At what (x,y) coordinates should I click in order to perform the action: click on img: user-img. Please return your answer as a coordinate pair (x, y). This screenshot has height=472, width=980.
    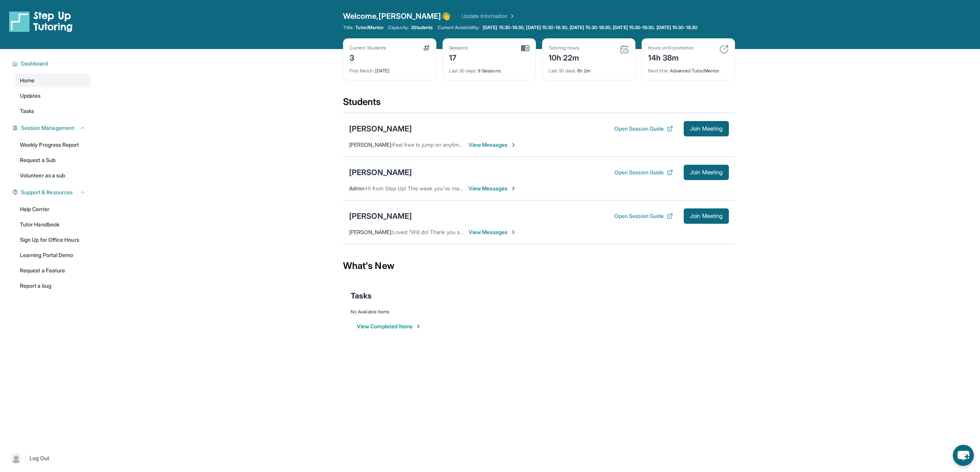
    Looking at the image, I should click on (16, 458).